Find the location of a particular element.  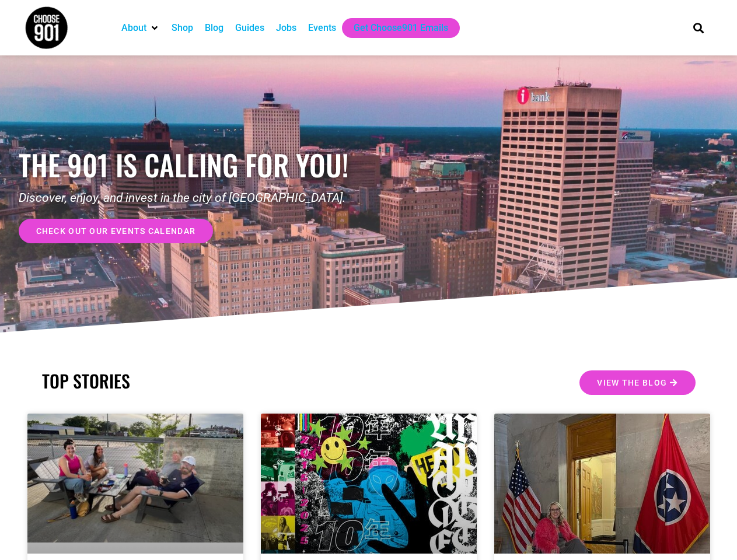

a: Shop is located at coordinates (182, 28).